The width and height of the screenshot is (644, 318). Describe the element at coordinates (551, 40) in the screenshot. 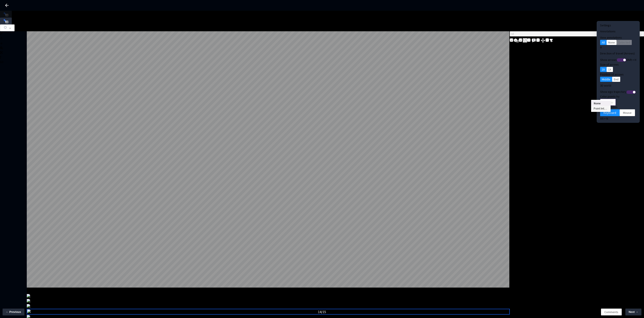

I see `img: svg+xml;base64,PHN2ZyB4bWxucz0iaHR0cDovL3d3dy53My5vcmcvMjAwMC9zdmciIHdpZHRoPSIxNiIgaGVpZ2h0PSIxNi...` at that location.